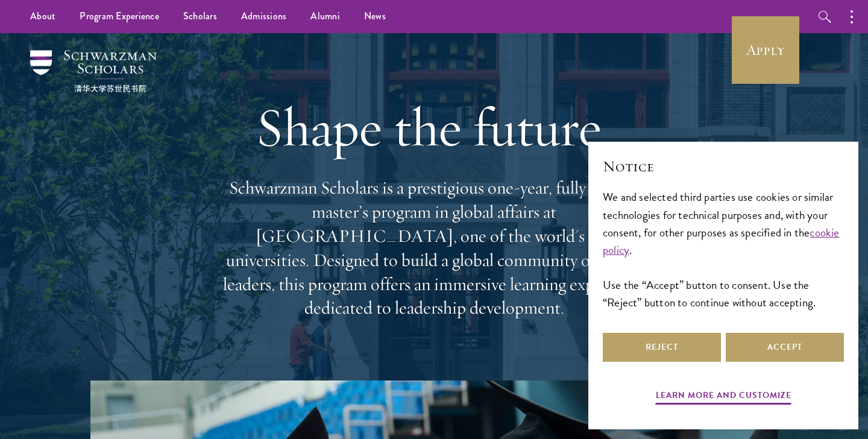  What do you see at coordinates (723, 397) in the screenshot?
I see `button: Learn more and customize` at bounding box center [723, 397].